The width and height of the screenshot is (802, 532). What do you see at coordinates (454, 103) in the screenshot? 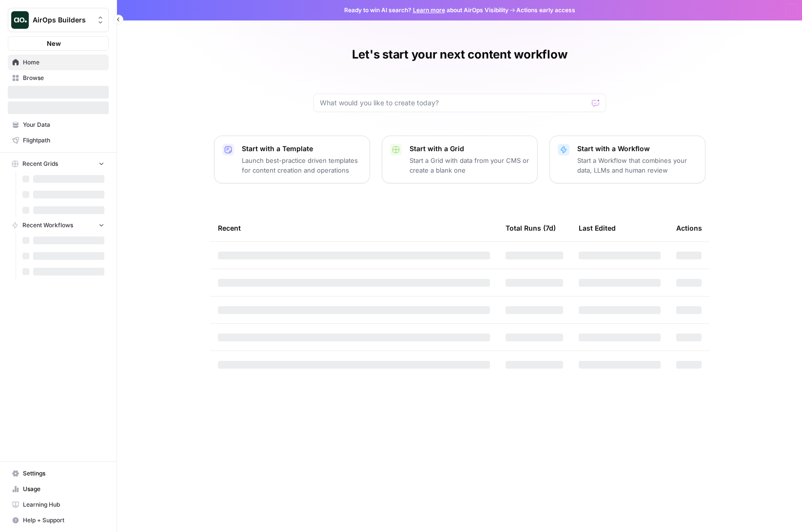
I see `input: What would you like to create today?` at bounding box center [454, 103].